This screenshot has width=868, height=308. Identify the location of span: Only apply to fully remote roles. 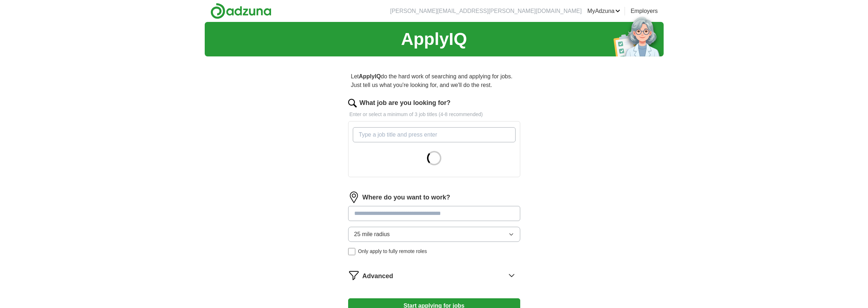
(393, 251).